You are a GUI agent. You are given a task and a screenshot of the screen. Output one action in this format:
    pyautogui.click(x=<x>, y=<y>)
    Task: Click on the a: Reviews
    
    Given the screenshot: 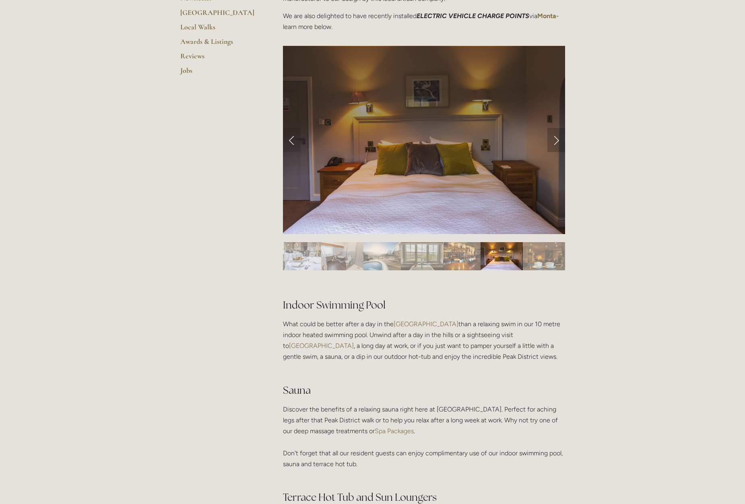 What is the action you would take?
    pyautogui.click(x=219, y=59)
    